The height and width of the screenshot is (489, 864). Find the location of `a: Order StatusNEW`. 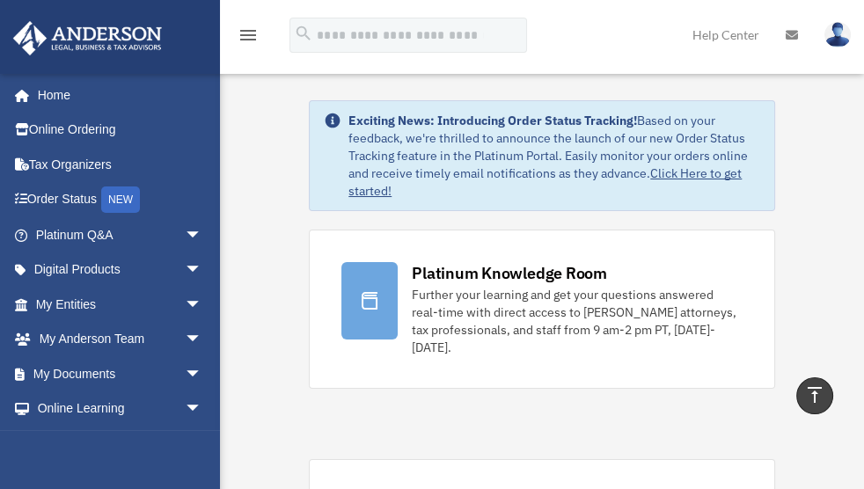

a: Order StatusNEW is located at coordinates (121, 200).